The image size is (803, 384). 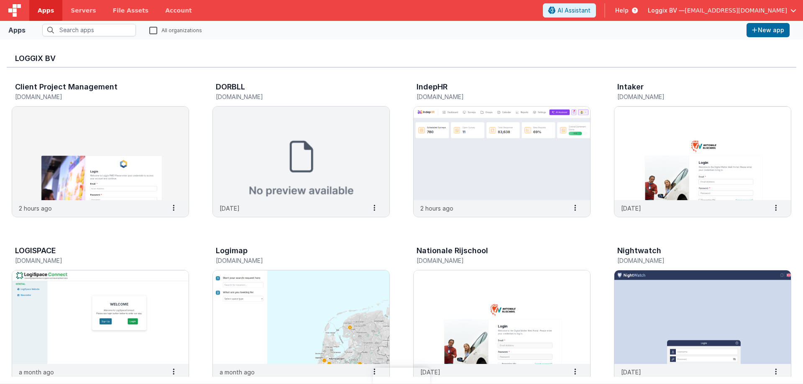 What do you see at coordinates (46, 10) in the screenshot?
I see `span: Apps` at bounding box center [46, 10].